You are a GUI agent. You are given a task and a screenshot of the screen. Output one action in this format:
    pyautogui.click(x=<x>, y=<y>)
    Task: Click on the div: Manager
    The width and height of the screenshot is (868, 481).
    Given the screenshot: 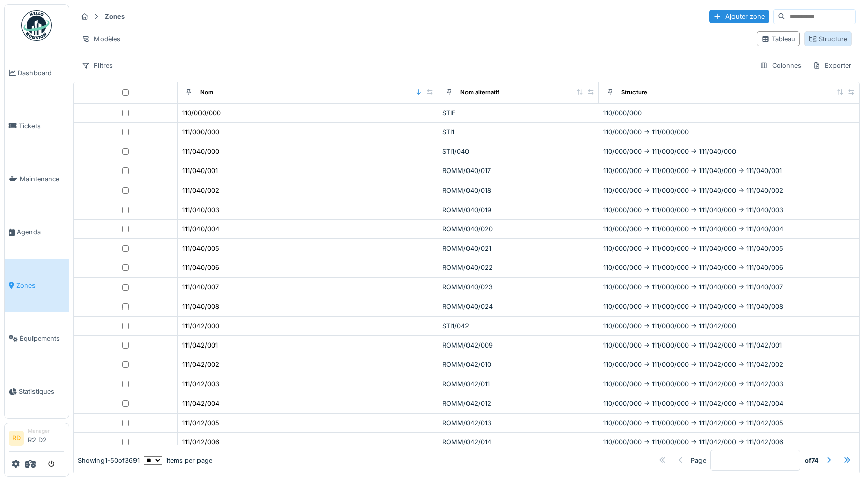 What is the action you would take?
    pyautogui.click(x=46, y=431)
    